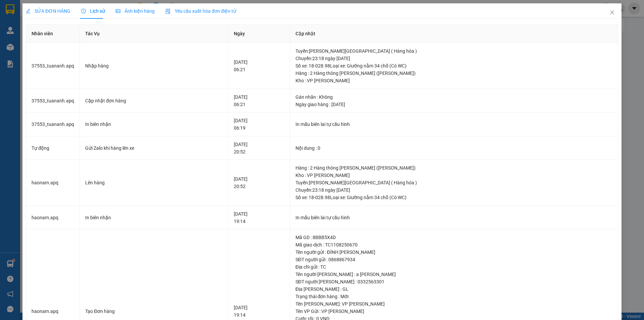 This screenshot has width=644, height=320. Describe the element at coordinates (154, 183) in the screenshot. I see `div: Lên hàng` at that location.